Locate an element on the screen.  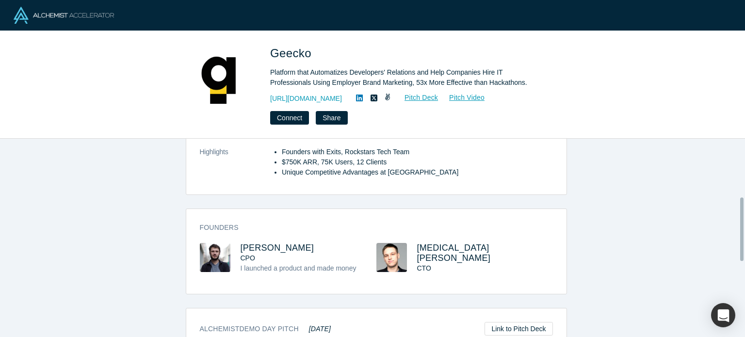
span: Geecko is located at coordinates (293, 53).